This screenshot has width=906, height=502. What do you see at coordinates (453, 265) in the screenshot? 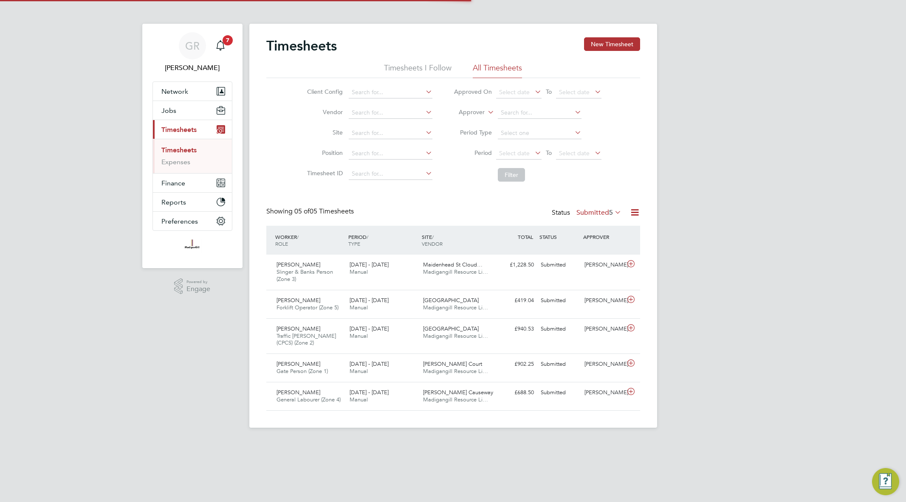
I see `span: Maidenhead St Cloud…` at bounding box center [453, 265].